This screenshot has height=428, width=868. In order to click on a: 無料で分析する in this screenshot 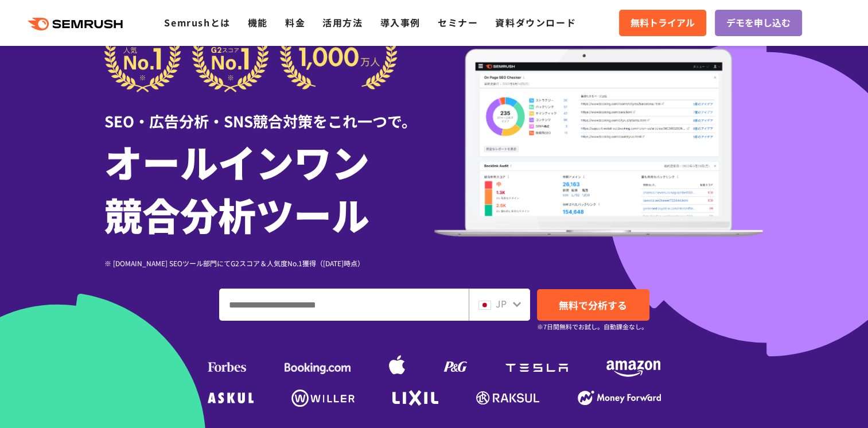, I will do `click(593, 304)`.